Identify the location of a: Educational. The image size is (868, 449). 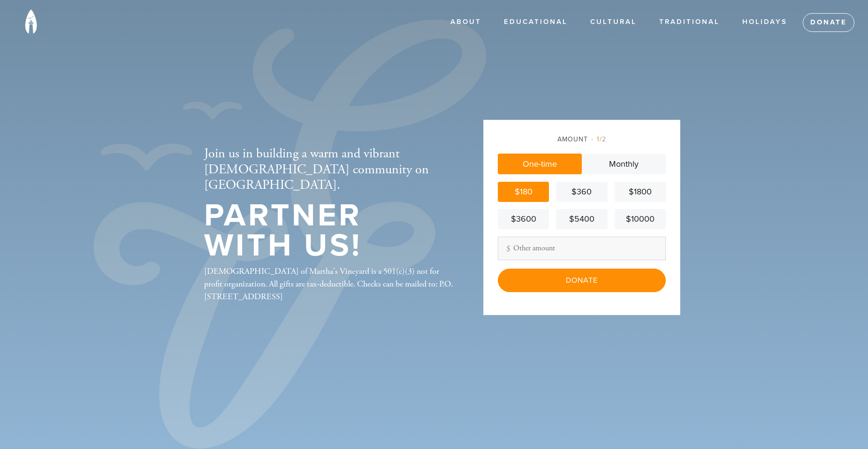
(536, 22).